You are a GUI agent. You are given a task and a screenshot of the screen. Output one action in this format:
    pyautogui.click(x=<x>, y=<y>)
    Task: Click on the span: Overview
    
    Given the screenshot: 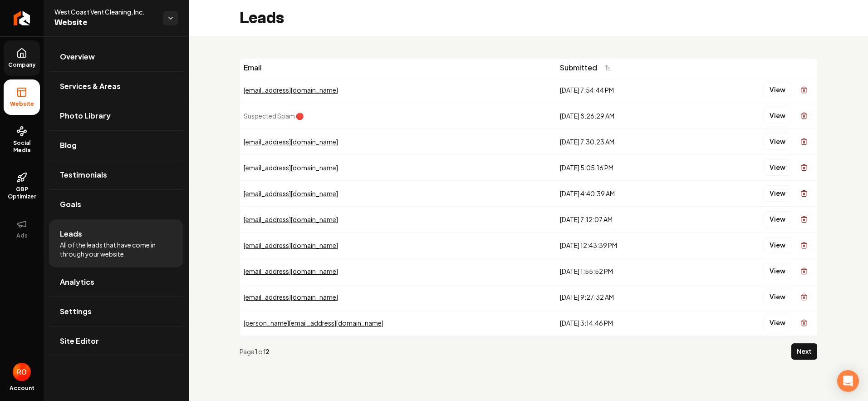 What is the action you would take?
    pyautogui.click(x=77, y=57)
    